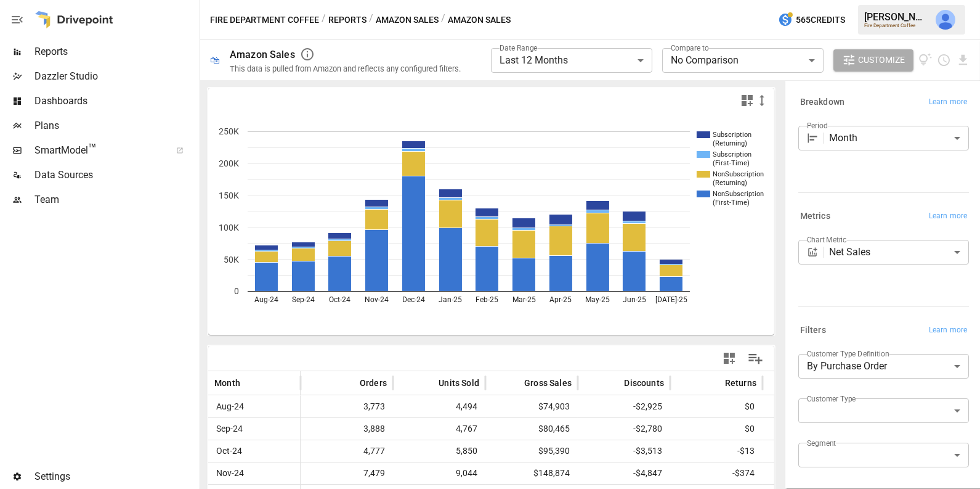 This screenshot has height=489, width=980. Describe the element at coordinates (732, 163) in the screenshot. I see `text: (First-Time)` at that location.